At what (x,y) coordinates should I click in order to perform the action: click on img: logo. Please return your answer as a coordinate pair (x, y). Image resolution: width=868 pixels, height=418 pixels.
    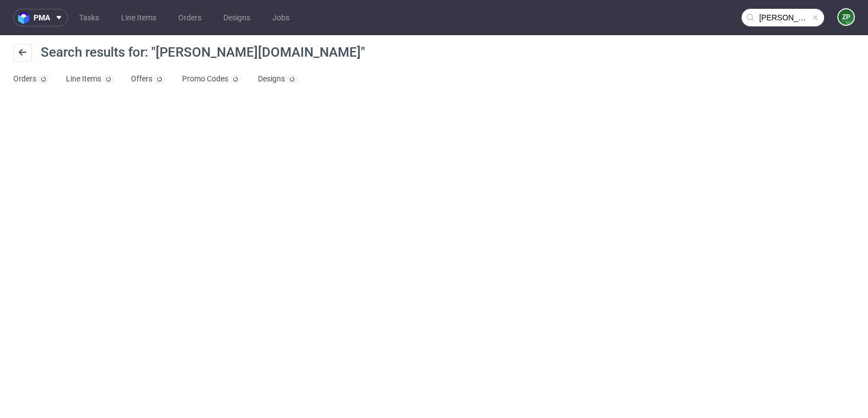
    Looking at the image, I should click on (26, 18).